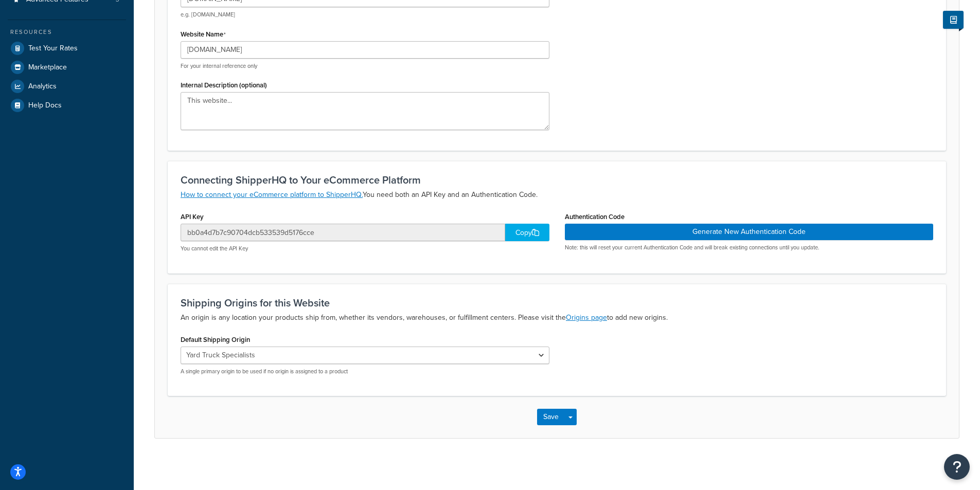  Describe the element at coordinates (215, 339) in the screenshot. I see `label: Default Shipping Origin` at that location.